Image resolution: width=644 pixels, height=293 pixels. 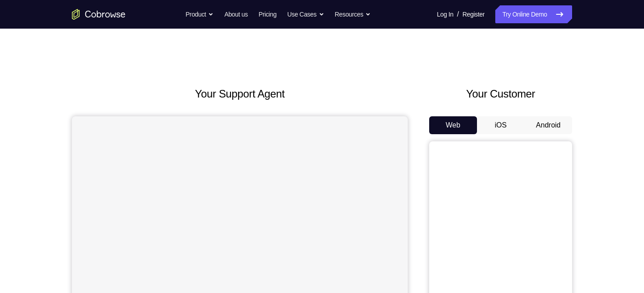 What do you see at coordinates (236, 14) in the screenshot?
I see `a: About us` at bounding box center [236, 14].